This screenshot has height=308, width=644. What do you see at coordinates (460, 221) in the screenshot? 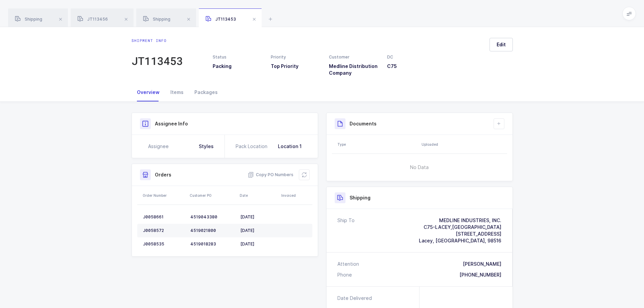
I see `div: MEDLINE INDUSTRIES, INC.` at bounding box center [460, 221].